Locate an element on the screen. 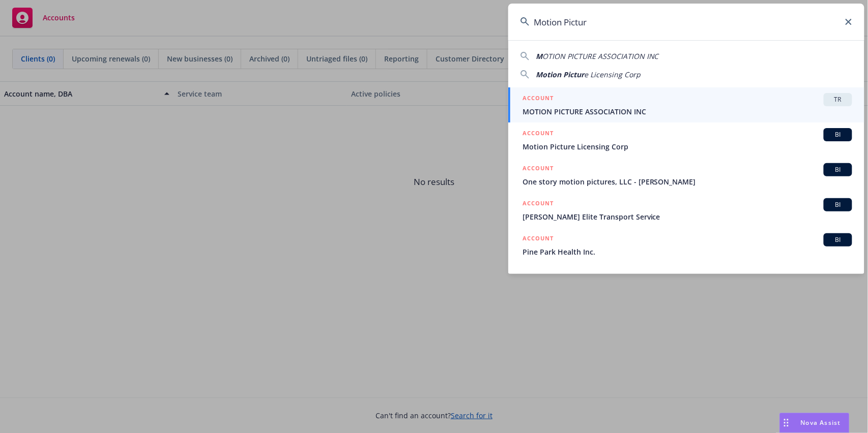  a: ACCOUNTBIPine Park Health Inc. is located at coordinates (686, 245).